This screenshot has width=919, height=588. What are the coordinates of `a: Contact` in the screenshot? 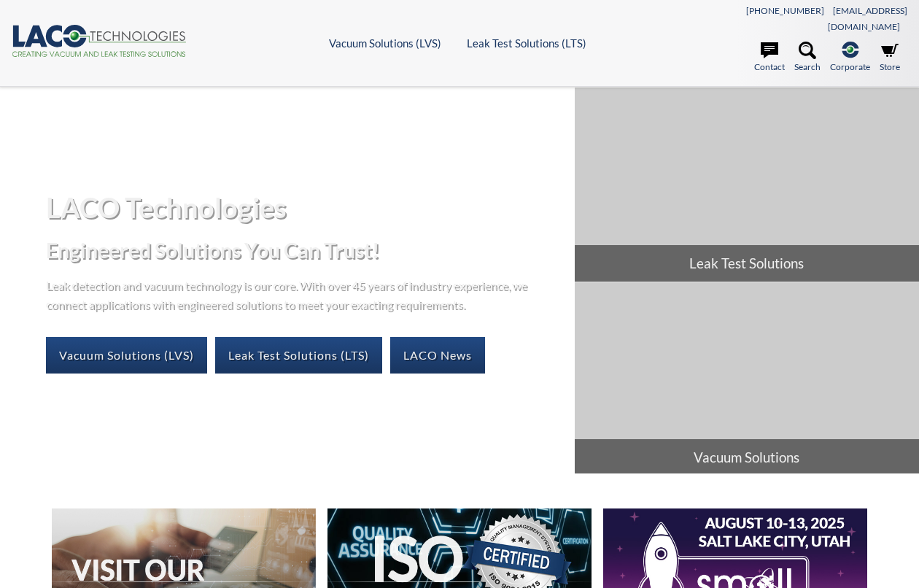 It's located at (770, 58).